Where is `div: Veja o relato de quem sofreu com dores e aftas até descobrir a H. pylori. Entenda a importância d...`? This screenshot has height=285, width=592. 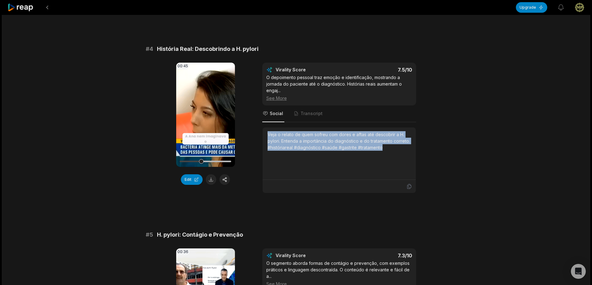
div: Veja o relato de quem sofreu com dores e aftas até descobrir a H. pylori. Entenda a importância d... is located at coordinates (339, 141).